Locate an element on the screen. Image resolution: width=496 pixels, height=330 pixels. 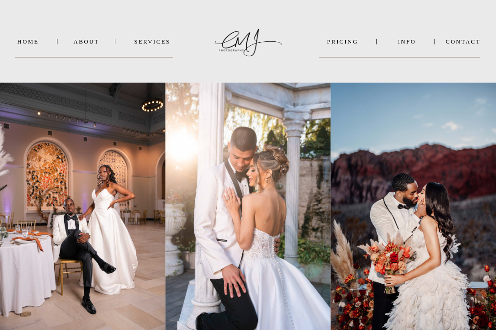
nav: About is located at coordinates (86, 42).